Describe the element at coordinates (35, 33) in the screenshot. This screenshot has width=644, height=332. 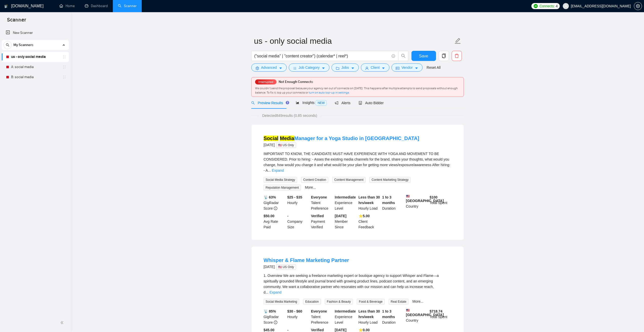
I see `li: New Scanner` at that location.